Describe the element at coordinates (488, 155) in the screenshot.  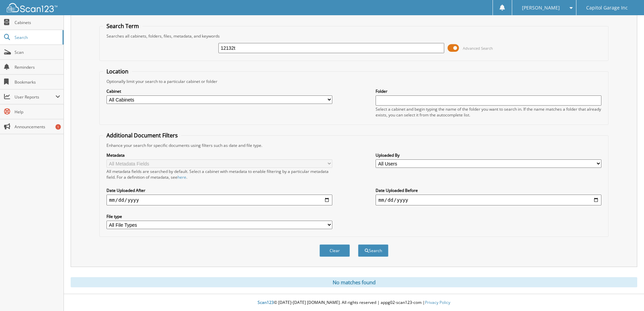
I see `label: Uploaded By` at that location.